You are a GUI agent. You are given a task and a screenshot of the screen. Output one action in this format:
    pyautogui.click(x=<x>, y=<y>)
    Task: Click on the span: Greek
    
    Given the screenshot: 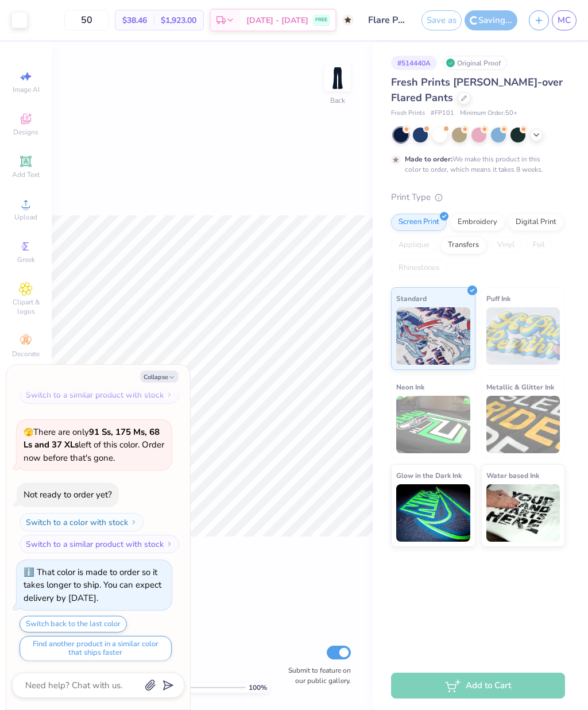 What is the action you would take?
    pyautogui.click(x=26, y=260)
    